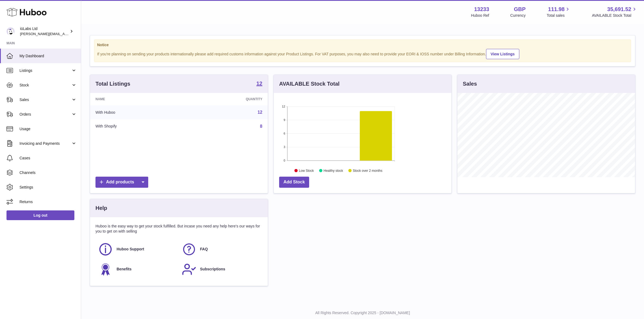  I want to click on span: Settings, so click(48, 187).